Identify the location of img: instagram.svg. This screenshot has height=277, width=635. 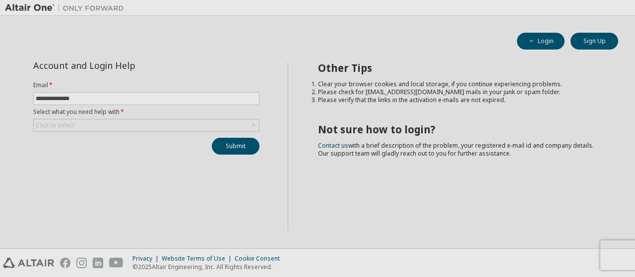
(81, 263).